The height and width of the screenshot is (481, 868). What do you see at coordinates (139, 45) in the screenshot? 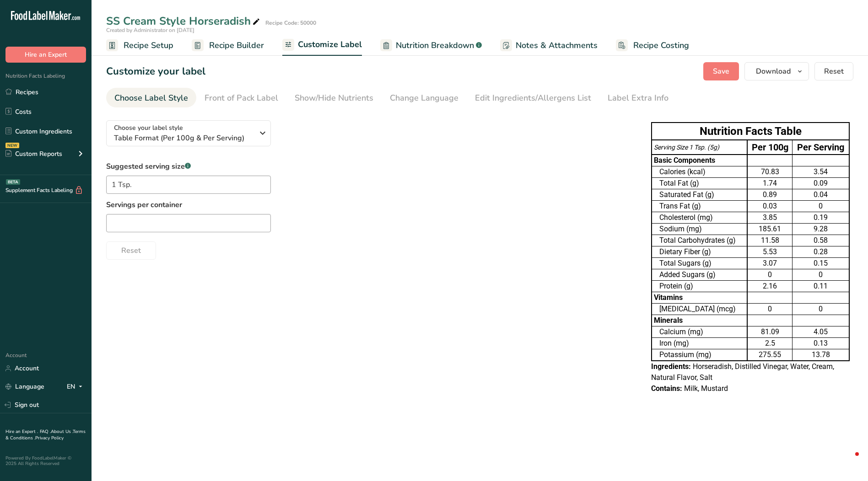
I see `a: Recipe Setup` at bounding box center [139, 45].